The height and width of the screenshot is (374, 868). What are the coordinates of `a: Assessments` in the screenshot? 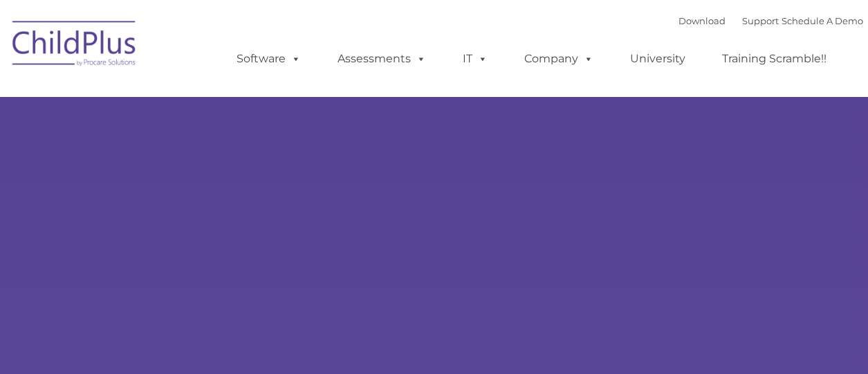 It's located at (382, 59).